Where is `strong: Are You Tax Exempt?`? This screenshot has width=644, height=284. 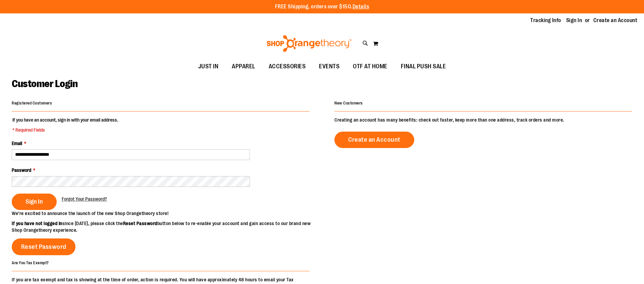
strong: Are You Tax Exempt? is located at coordinates (30, 263).